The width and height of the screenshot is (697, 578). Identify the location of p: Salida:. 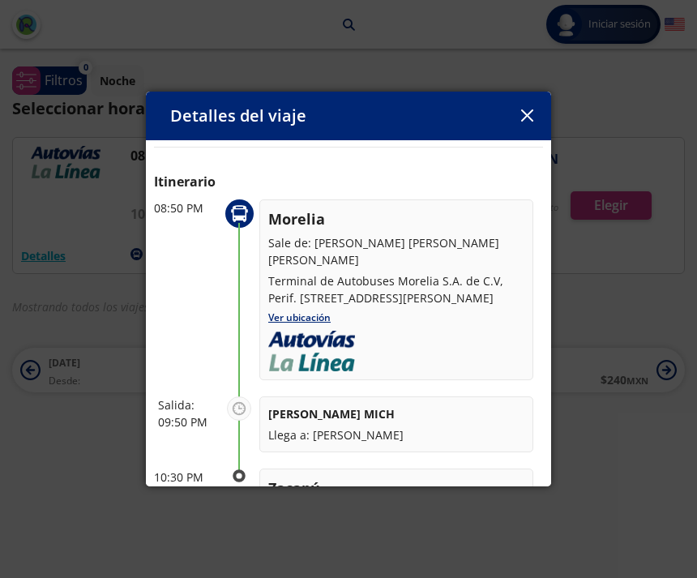
(188, 405).